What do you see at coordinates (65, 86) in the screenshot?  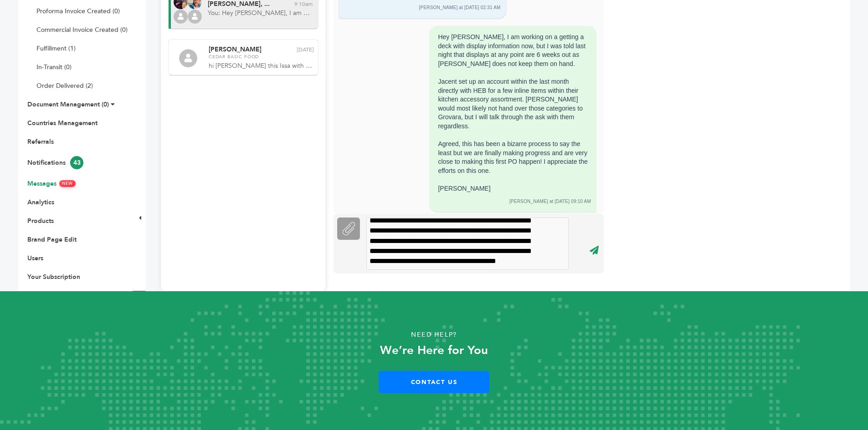 I see `a: Order Delivered (2)` at bounding box center [65, 86].